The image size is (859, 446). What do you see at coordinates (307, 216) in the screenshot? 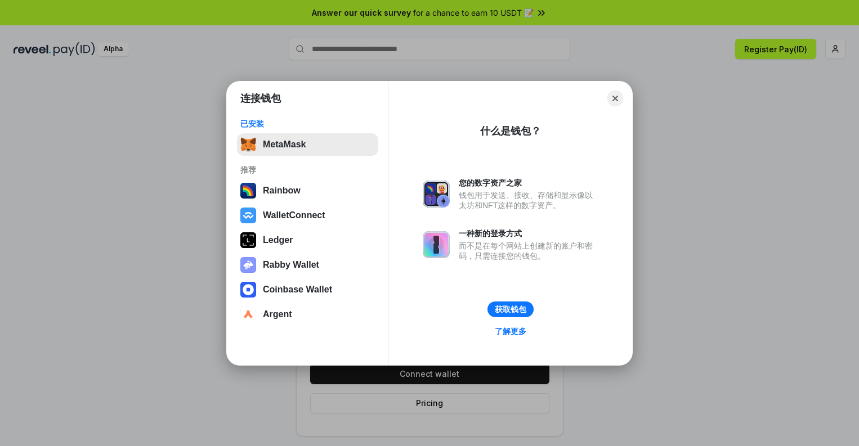
I see `button: WalletConnect` at bounding box center [307, 216].